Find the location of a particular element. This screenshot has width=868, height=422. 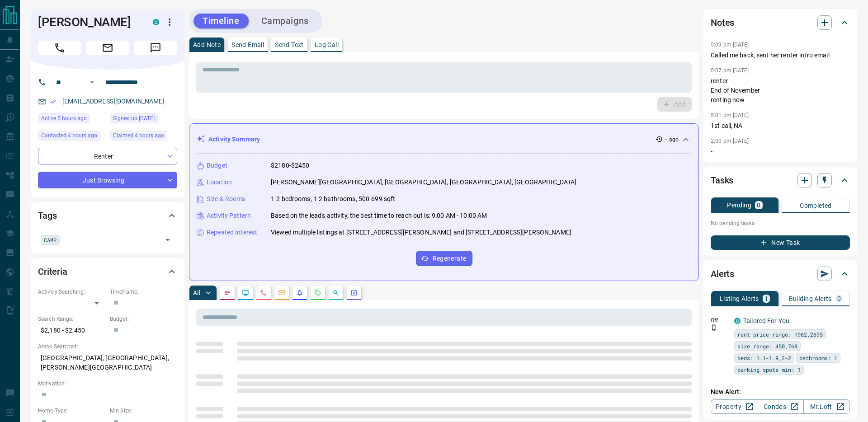

p: Min Size: is located at coordinates (143, 411).